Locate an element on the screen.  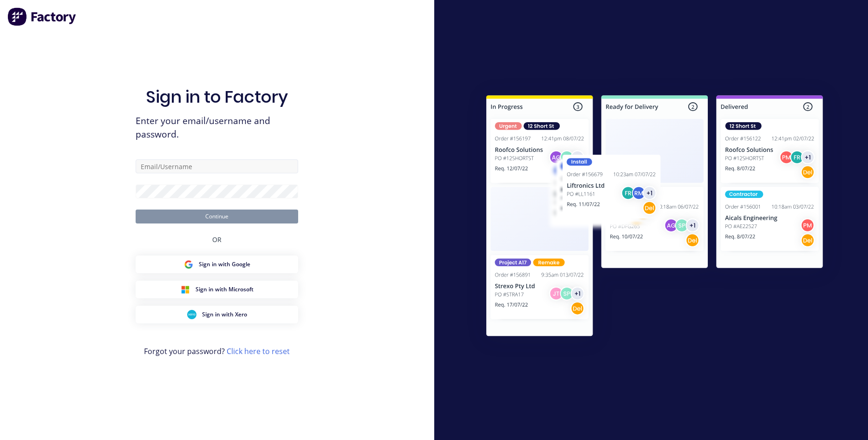
button: Google Sign inSign in with Google is located at coordinates (217, 264).